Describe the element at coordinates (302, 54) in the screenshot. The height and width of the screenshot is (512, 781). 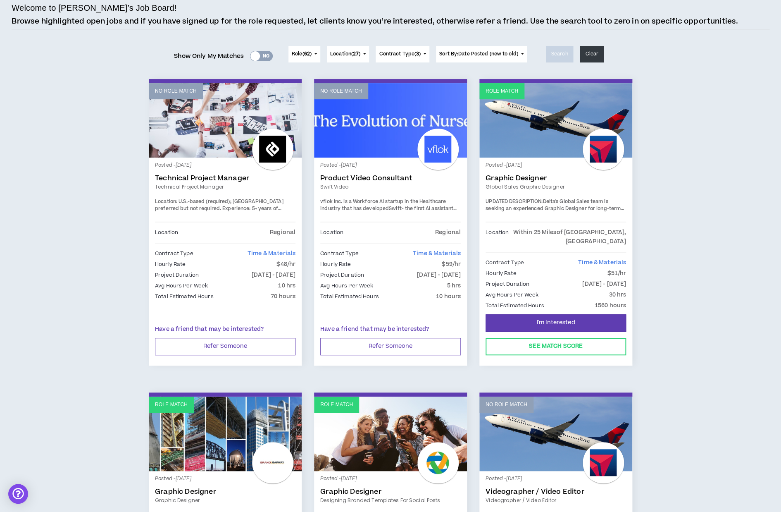
I see `span: Role ( )` at that location.